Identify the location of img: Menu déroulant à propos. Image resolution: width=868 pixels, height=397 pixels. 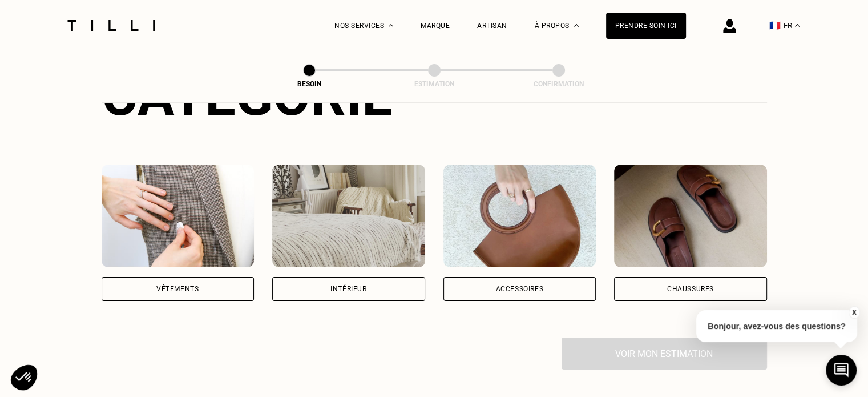
(576, 25).